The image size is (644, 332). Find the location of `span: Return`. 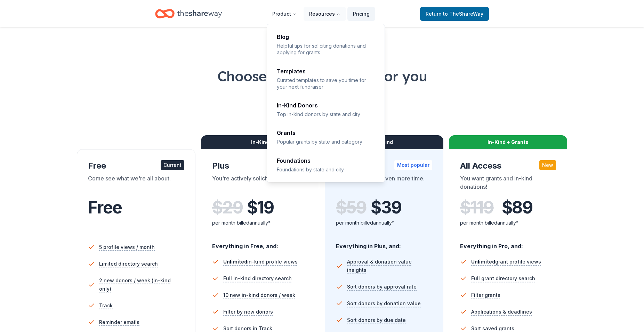

span: Return is located at coordinates (455, 14).